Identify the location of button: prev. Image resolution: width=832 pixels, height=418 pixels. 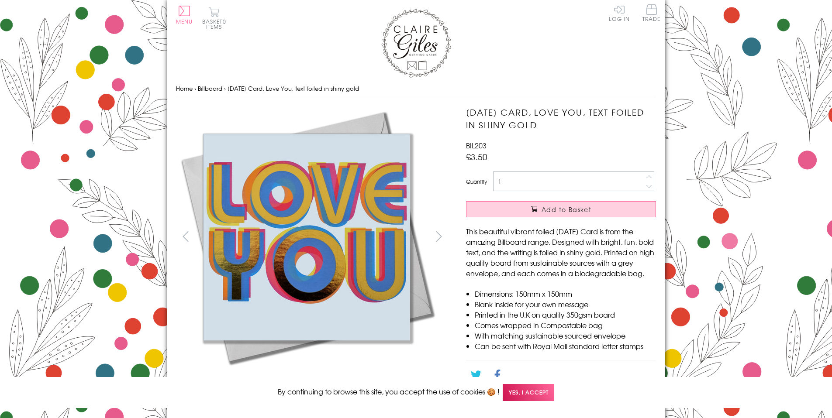
(186, 236).